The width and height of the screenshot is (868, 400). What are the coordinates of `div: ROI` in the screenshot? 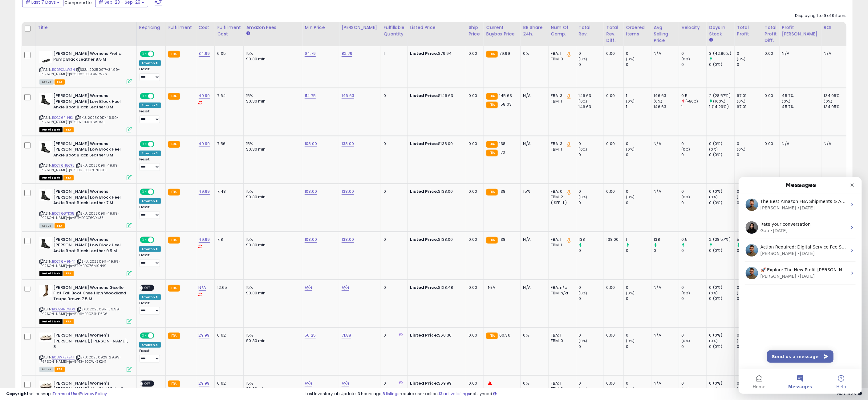 It's located at (835, 27).